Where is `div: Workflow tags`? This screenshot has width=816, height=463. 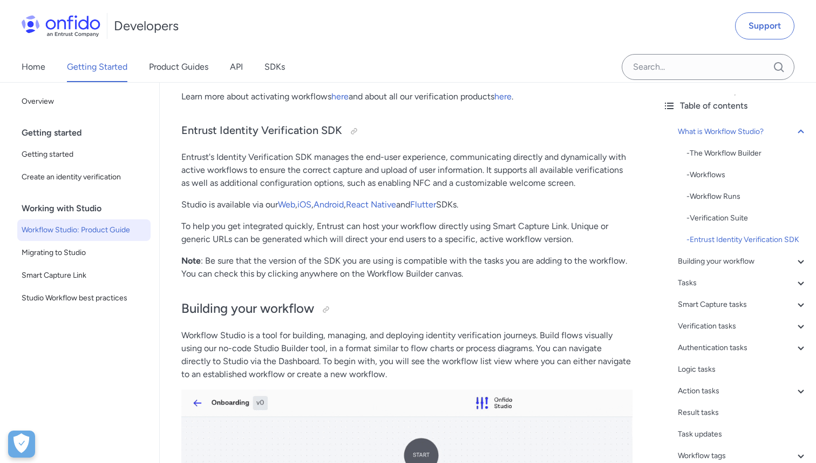
div: Workflow tags is located at coordinates (743, 456).